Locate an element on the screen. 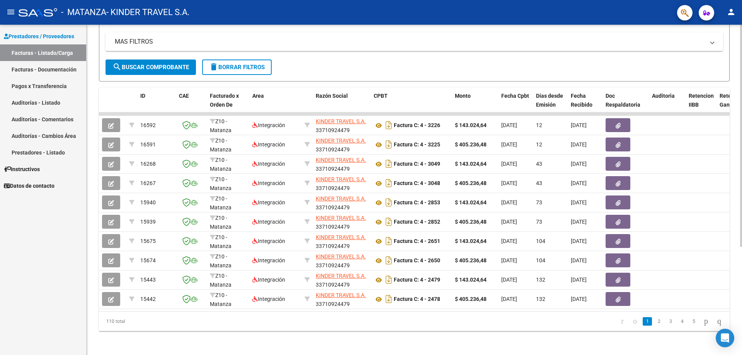 Image resolution: width=742 pixels, height=355 pixels. span: Razón Social is located at coordinates (332, 96).